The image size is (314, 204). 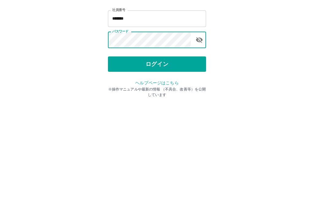 I want to click on a: ヘルプページはこちら, so click(x=157, y=133).